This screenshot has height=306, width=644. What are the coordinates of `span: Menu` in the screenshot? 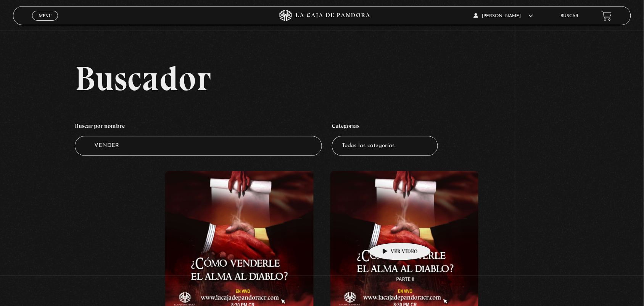 It's located at (45, 16).